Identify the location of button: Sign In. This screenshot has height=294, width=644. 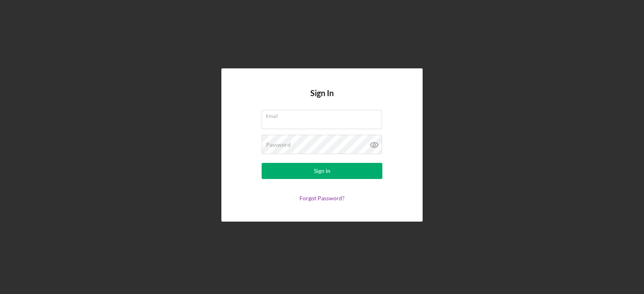
(322, 171).